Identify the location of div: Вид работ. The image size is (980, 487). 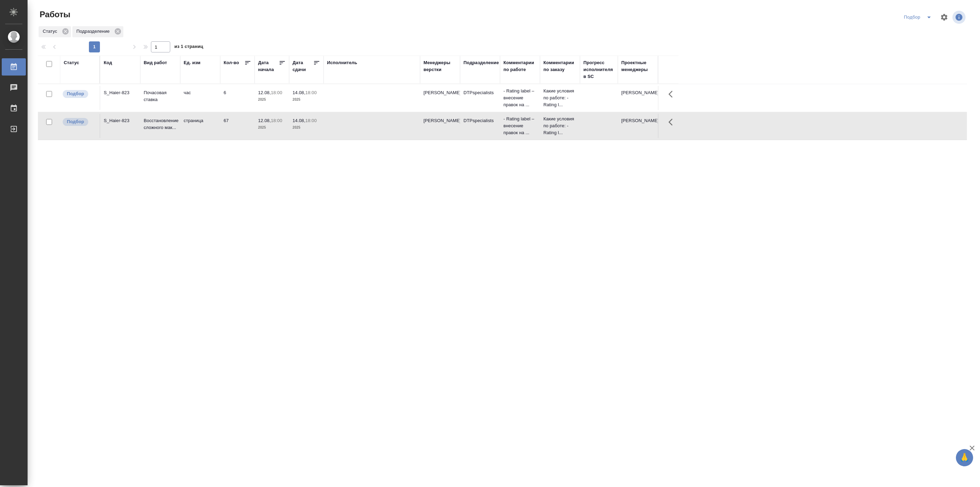
(155, 62).